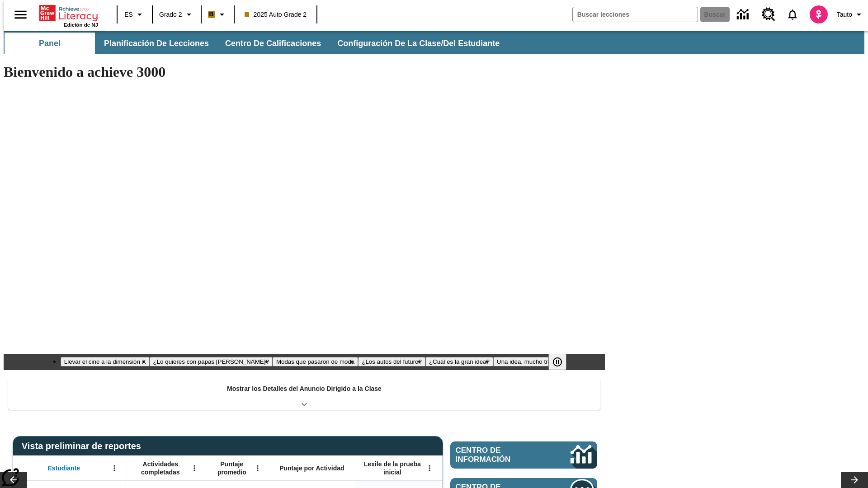  What do you see at coordinates (850, 14) in the screenshot?
I see `button: Perfil/Configuración` at bounding box center [850, 14].